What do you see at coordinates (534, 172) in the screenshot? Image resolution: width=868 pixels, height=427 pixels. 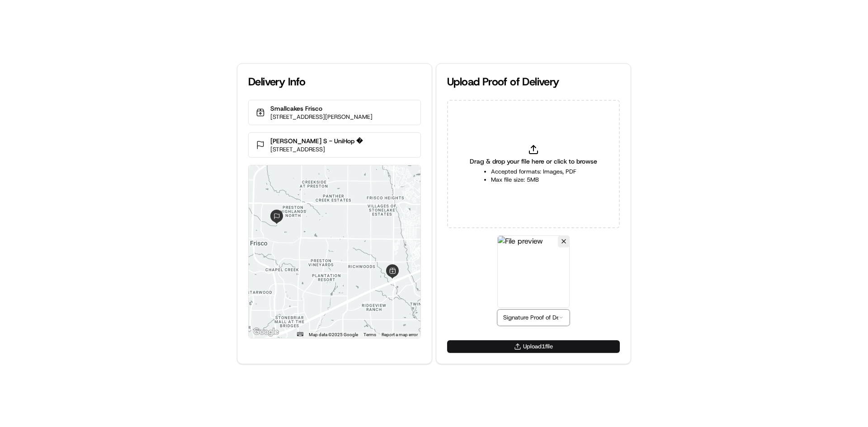 I see `li: Accepted formats: Images, PDF` at bounding box center [534, 172].